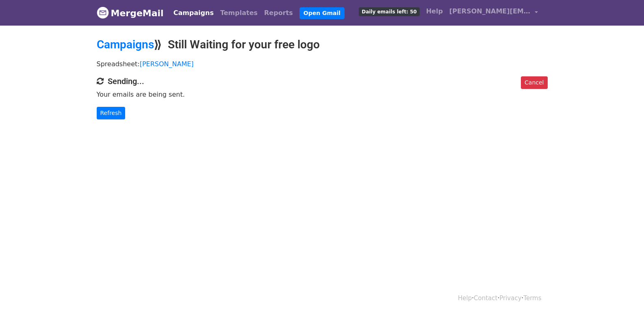 This screenshot has width=644, height=314. I want to click on h4: Sending..., so click(322, 81).